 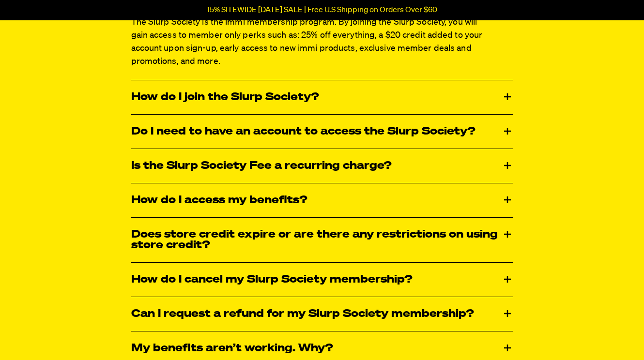 What do you see at coordinates (322, 200) in the screenshot?
I see `div: How do I access my benefits?` at bounding box center [322, 200].